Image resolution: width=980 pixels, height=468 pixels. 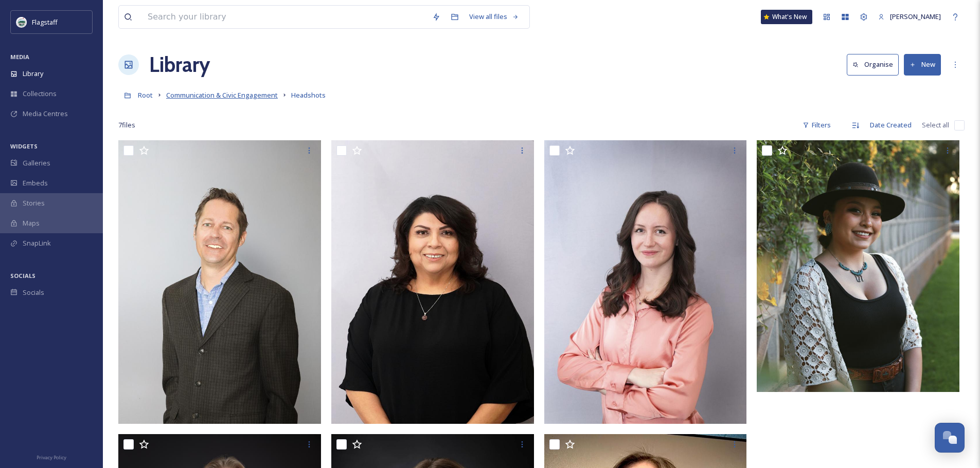 I want to click on button: New, so click(x=923, y=64).